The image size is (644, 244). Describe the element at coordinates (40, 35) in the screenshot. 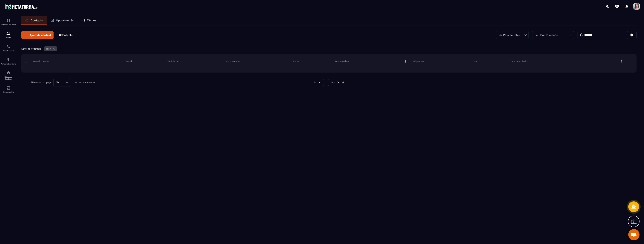

I see `span: Ajout de contact` at that location.